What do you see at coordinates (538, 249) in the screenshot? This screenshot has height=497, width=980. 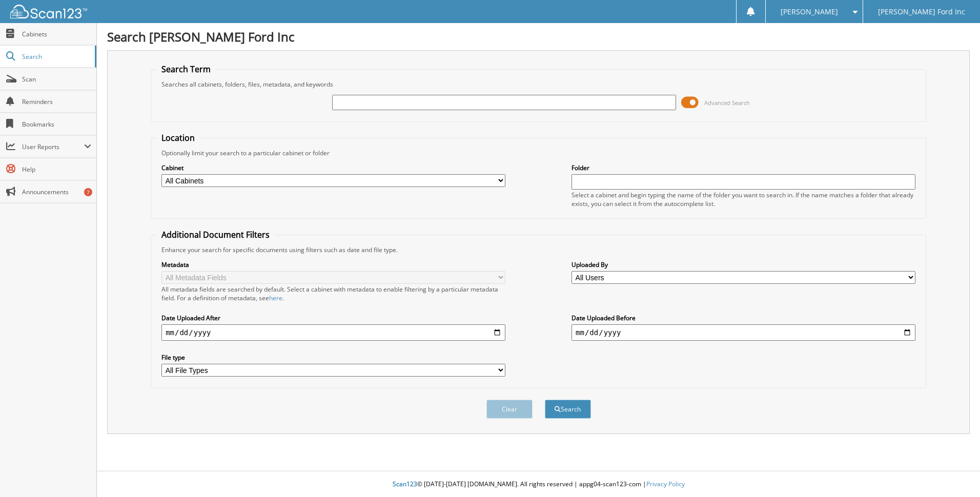 I see `div: Enhance your search for specific documents using filters such as date and file type.` at bounding box center [538, 249].